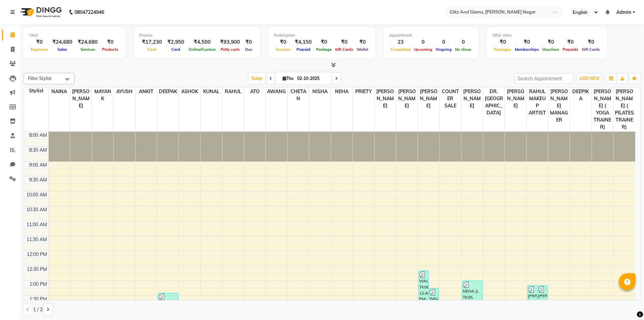  Describe the element at coordinates (40, 12) in the screenshot. I see `img: logo` at that location.